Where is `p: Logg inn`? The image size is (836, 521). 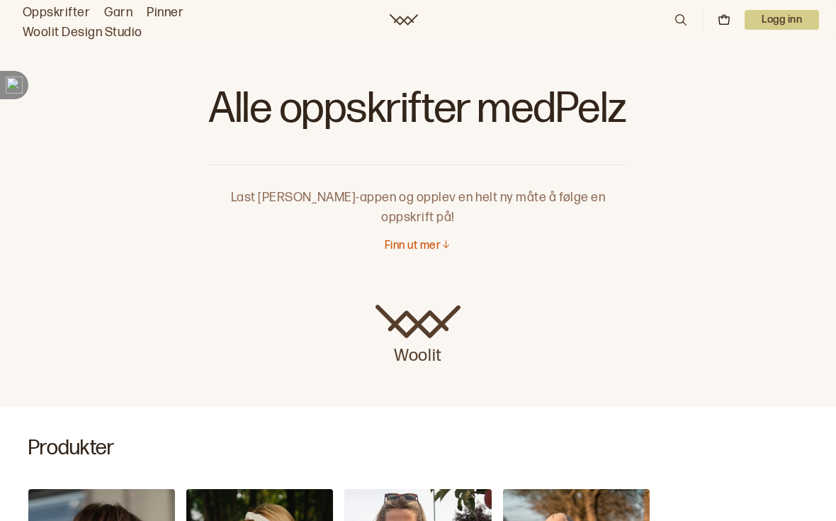 p: Logg inn is located at coordinates (781, 20).